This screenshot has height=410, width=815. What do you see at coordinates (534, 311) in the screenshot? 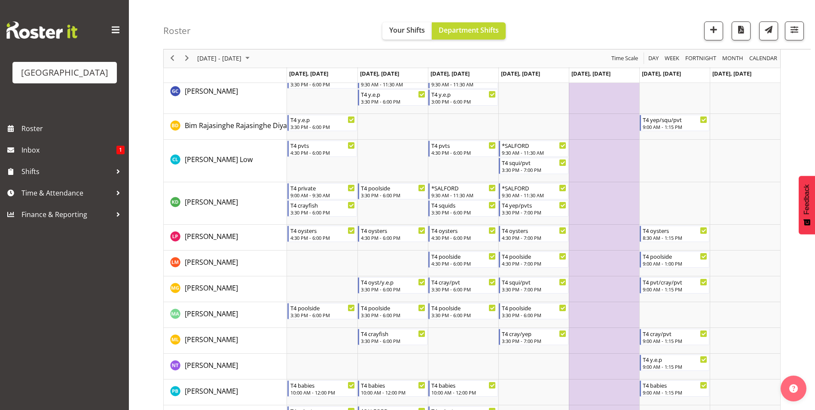
I see `div: Maree Ayto"s event - T4 poolside Begin From Thursday, October 23, 2025 at 3:30:00 PM GMT+13:00 En...` at bounding box center [534, 311].